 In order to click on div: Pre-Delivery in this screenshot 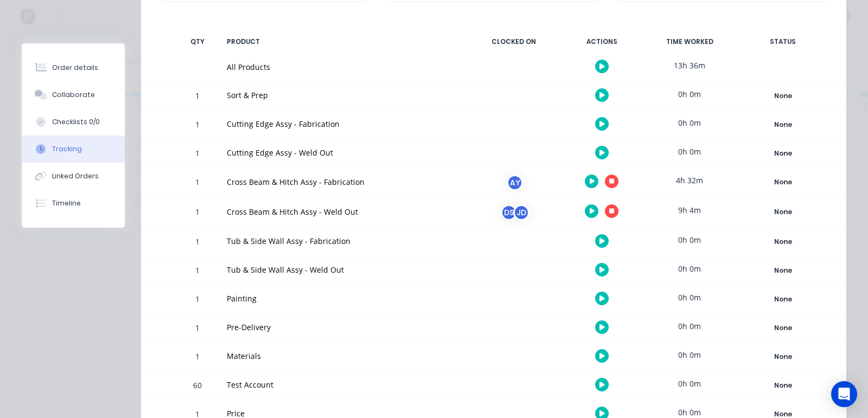, I will do `click(343, 327)`.